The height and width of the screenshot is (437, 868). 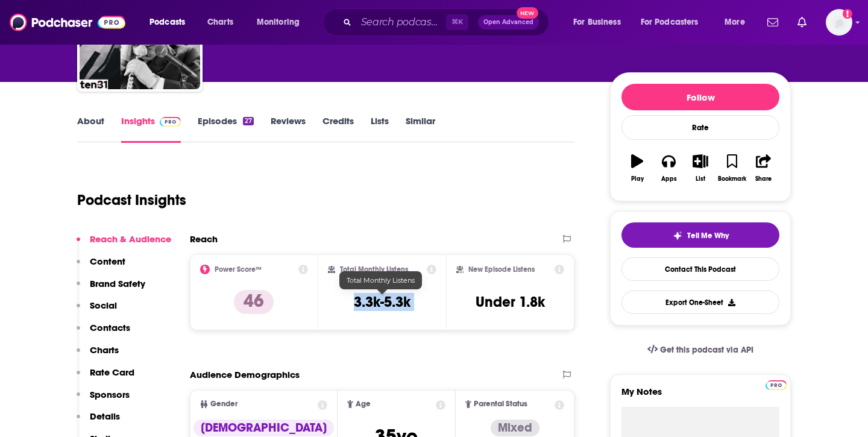 What do you see at coordinates (735, 23) in the screenshot?
I see `span: More` at bounding box center [735, 23].